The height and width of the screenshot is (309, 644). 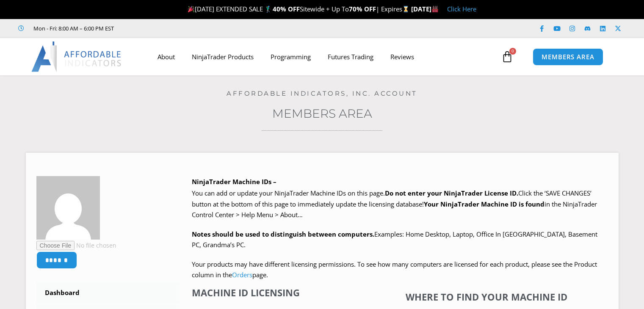 What do you see at coordinates (223, 57) in the screenshot?
I see `a: NinjaTrader Products` at bounding box center [223, 57].